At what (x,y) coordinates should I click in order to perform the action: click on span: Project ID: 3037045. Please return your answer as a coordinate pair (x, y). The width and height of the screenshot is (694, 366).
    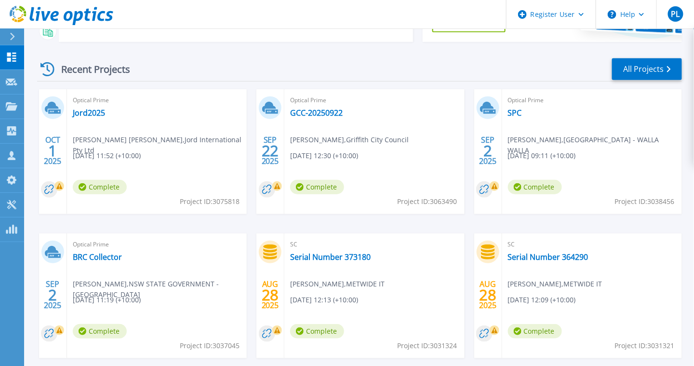
    Looking at the image, I should click on (210, 346).